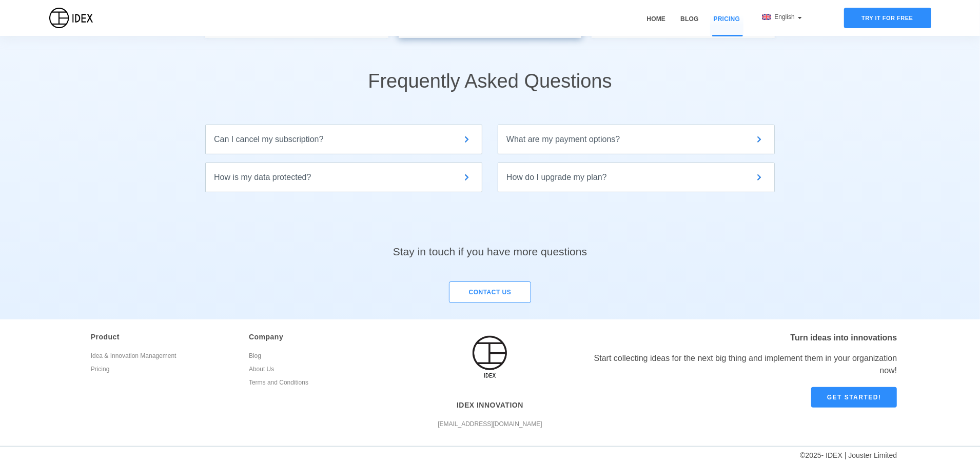 This screenshot has width=980, height=464. What do you see at coordinates (489, 405) in the screenshot?
I see `p: IDEX INNOVATION` at bounding box center [489, 405].